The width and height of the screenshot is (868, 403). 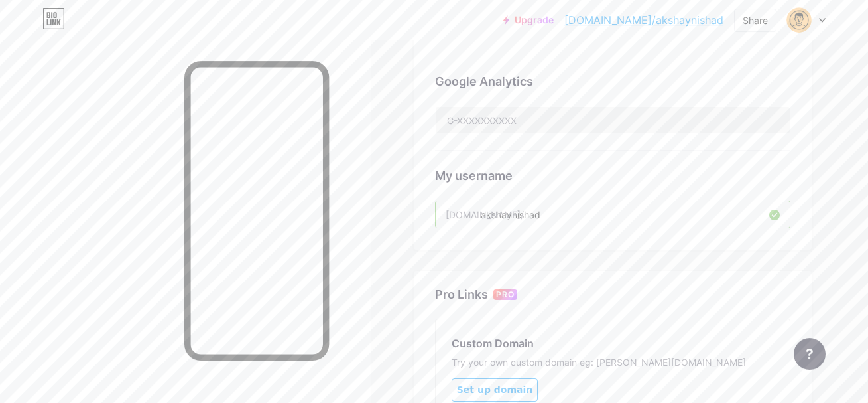 What do you see at coordinates (613, 175) in the screenshot?
I see `div: My username` at bounding box center [613, 175].